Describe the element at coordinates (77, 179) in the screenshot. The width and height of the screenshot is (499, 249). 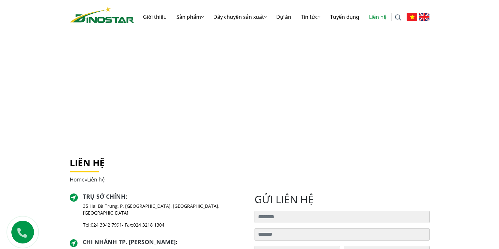
I see `a: Home` at that location.